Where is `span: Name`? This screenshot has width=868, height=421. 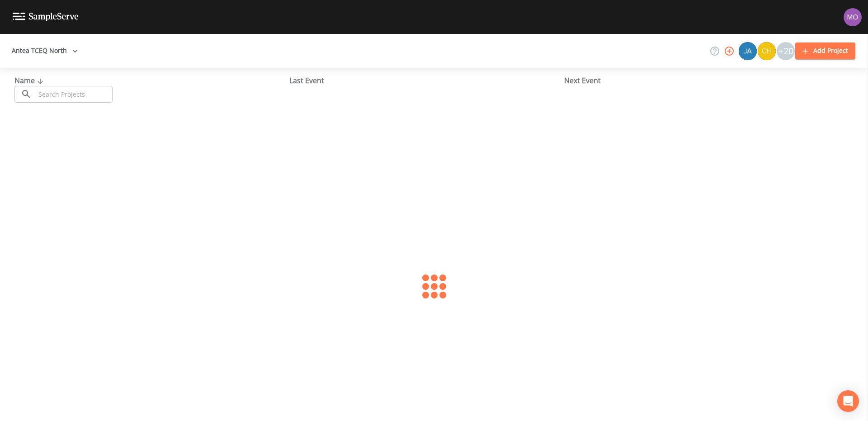
span: Name is located at coordinates (30, 80).